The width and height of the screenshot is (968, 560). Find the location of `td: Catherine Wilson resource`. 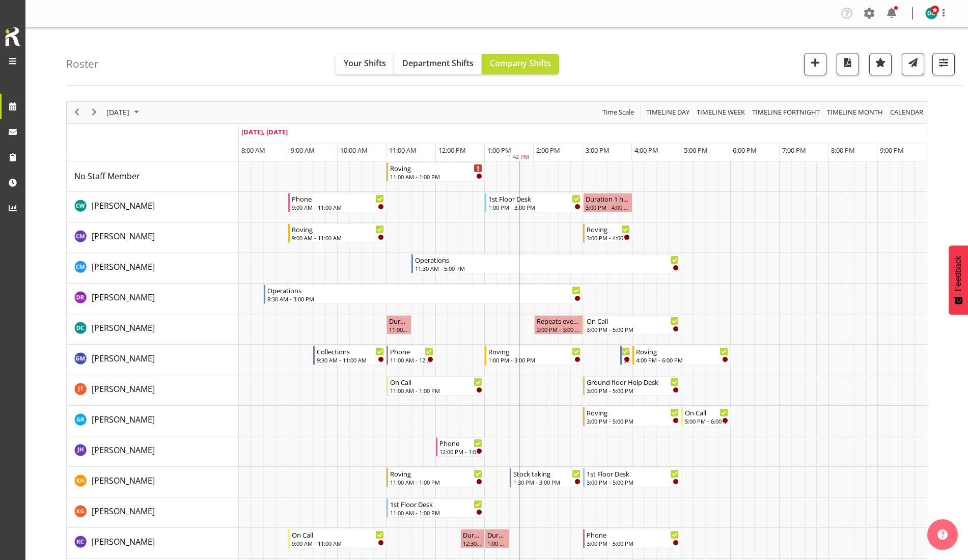

td: Catherine Wilson resource is located at coordinates (153, 207).